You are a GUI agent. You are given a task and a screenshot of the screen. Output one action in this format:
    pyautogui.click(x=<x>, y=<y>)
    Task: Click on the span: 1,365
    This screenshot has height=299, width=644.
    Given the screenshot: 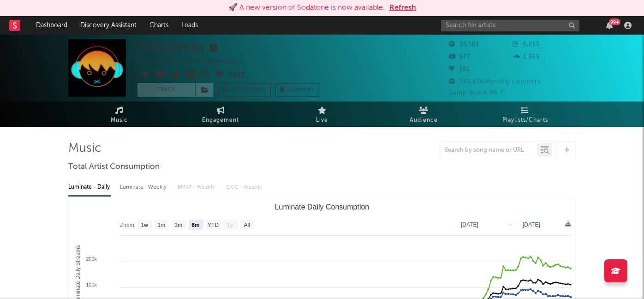 What is the action you would take?
    pyautogui.click(x=526, y=57)
    